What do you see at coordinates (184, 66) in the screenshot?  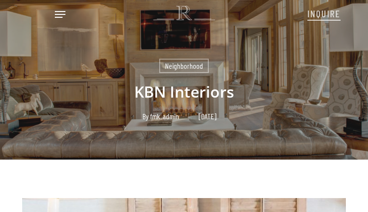 I see `a: Neighborhood` at bounding box center [184, 66].